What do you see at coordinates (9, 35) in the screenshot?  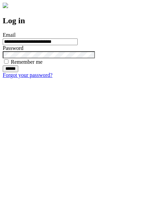 I see `label: Email` at bounding box center [9, 35].